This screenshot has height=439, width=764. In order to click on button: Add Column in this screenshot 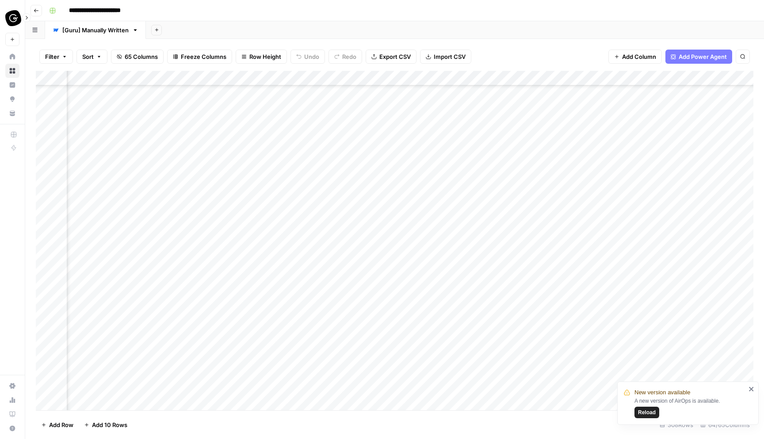, I will do `click(635, 57)`.